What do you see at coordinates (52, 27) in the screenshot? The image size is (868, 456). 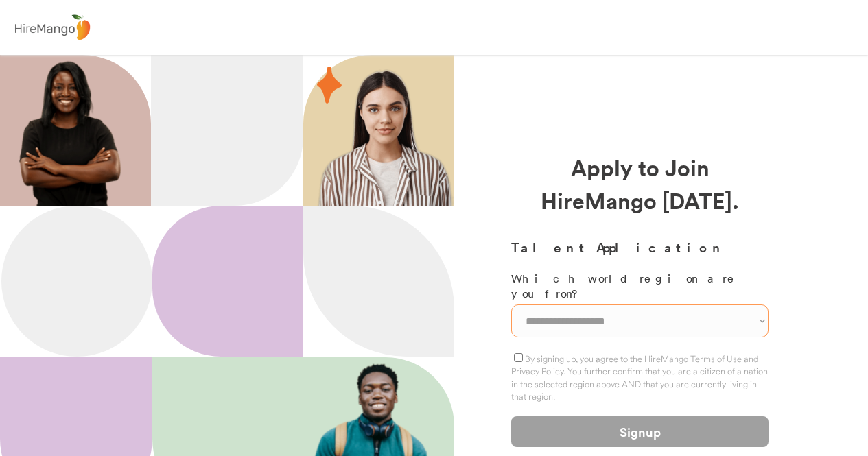 I see `img: logo%20-%20hiremango%20gray.png` at bounding box center [52, 27].